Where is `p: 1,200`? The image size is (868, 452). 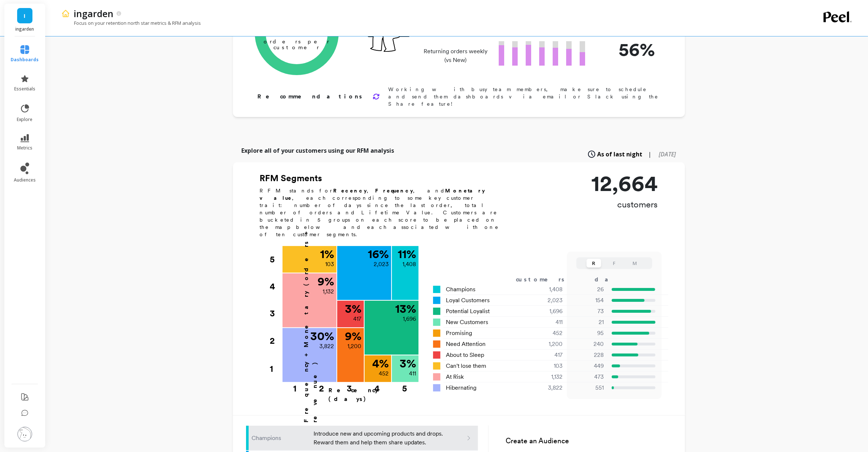 p: 1,200 is located at coordinates (354, 346).